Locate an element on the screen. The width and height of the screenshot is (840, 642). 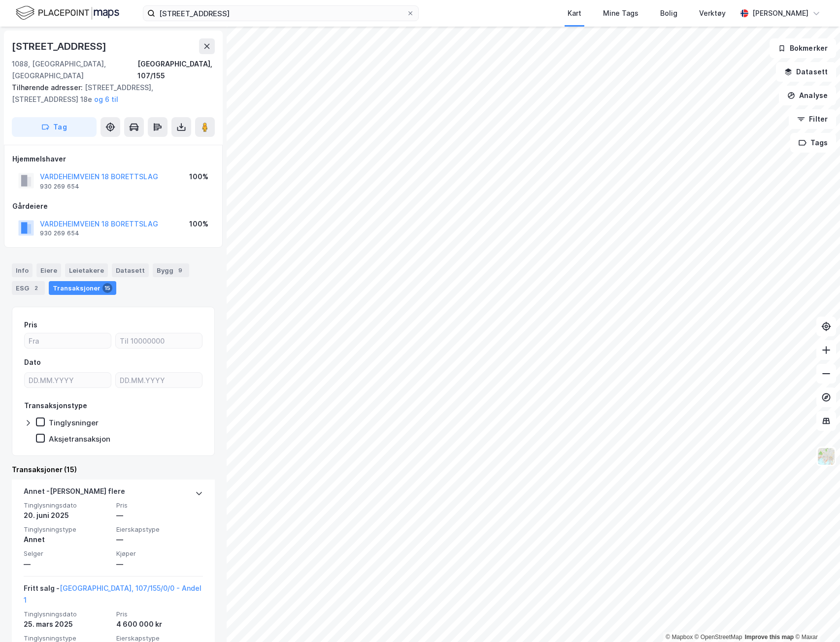
div: Gårdeiere is located at coordinates (113, 206).